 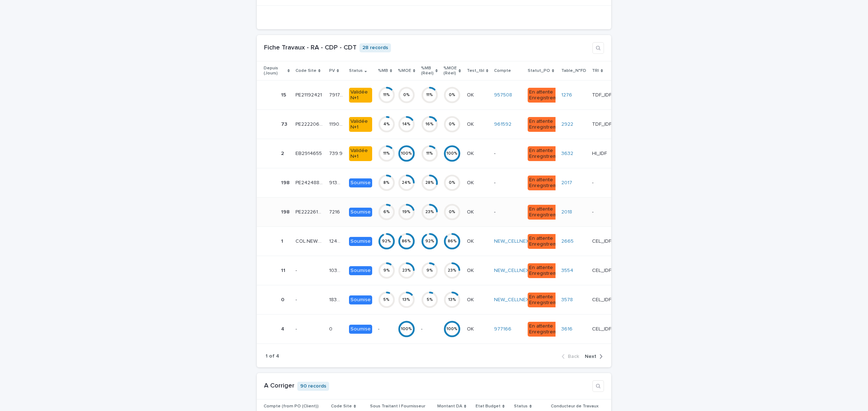 I want to click on a: 957508, so click(x=503, y=95).